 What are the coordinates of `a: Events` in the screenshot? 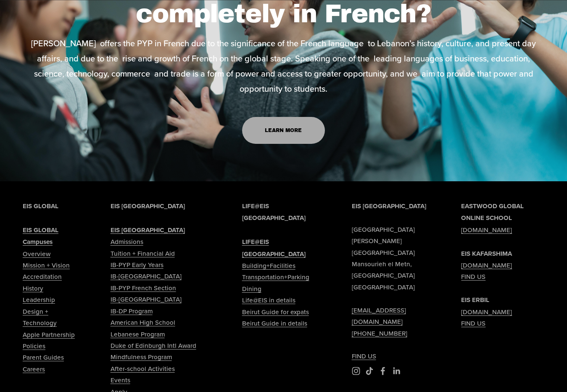 It's located at (120, 379).